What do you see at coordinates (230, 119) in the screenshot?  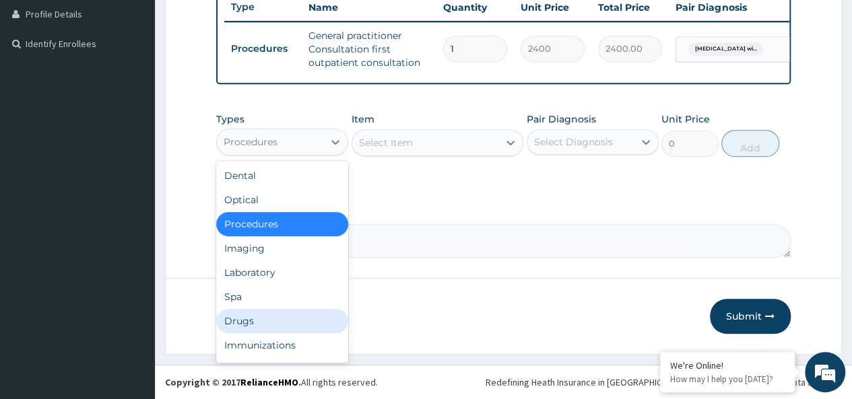 I see `label: Types` at bounding box center [230, 119].